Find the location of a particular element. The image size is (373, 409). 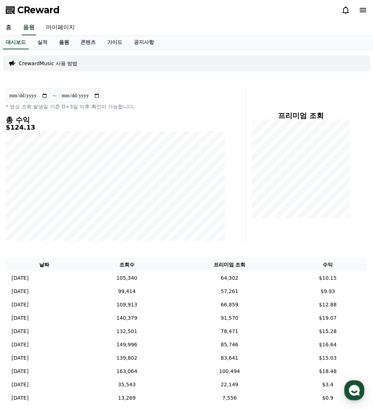

td: $10.15 is located at coordinates (328, 278).